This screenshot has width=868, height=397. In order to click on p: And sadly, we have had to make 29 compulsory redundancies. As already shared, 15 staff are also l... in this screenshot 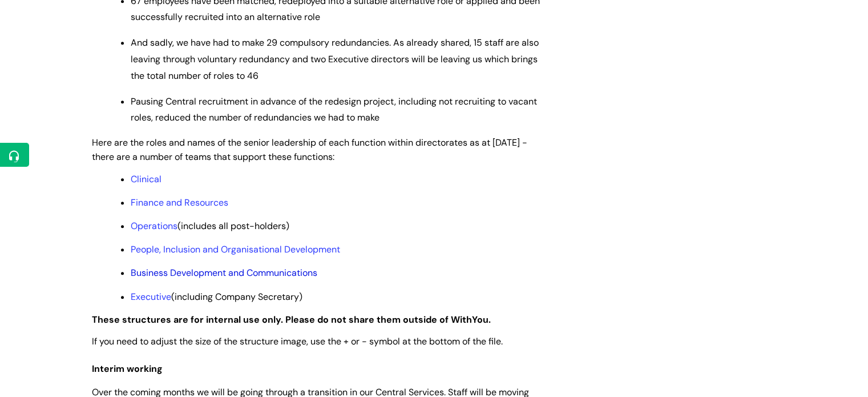, I will do `click(337, 60)`.